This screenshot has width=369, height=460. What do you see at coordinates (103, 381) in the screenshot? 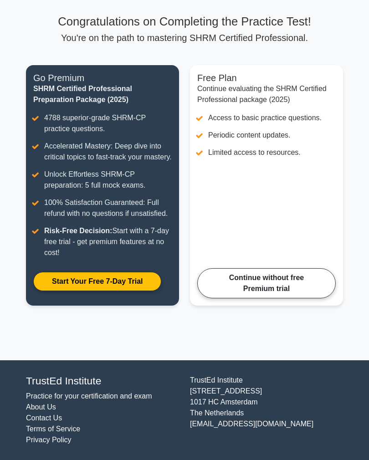
I see `h4: TrustEd Institute` at bounding box center [103, 381].